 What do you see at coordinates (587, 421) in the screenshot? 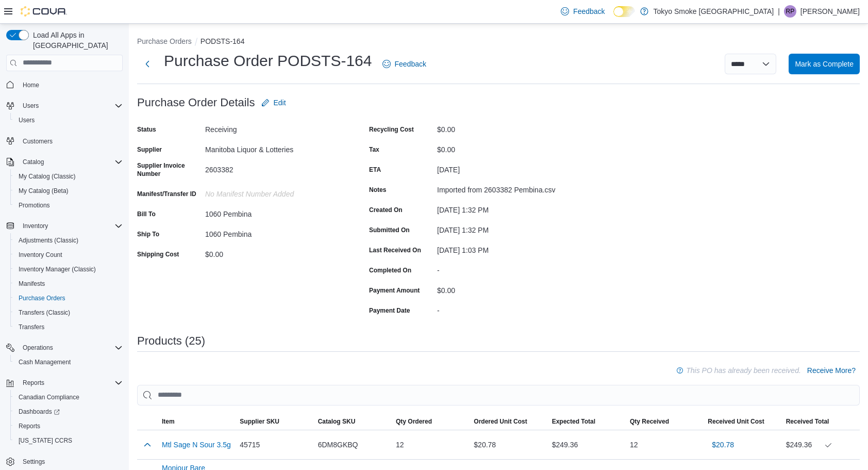
I see `button: Expected Total` at bounding box center [587, 421].